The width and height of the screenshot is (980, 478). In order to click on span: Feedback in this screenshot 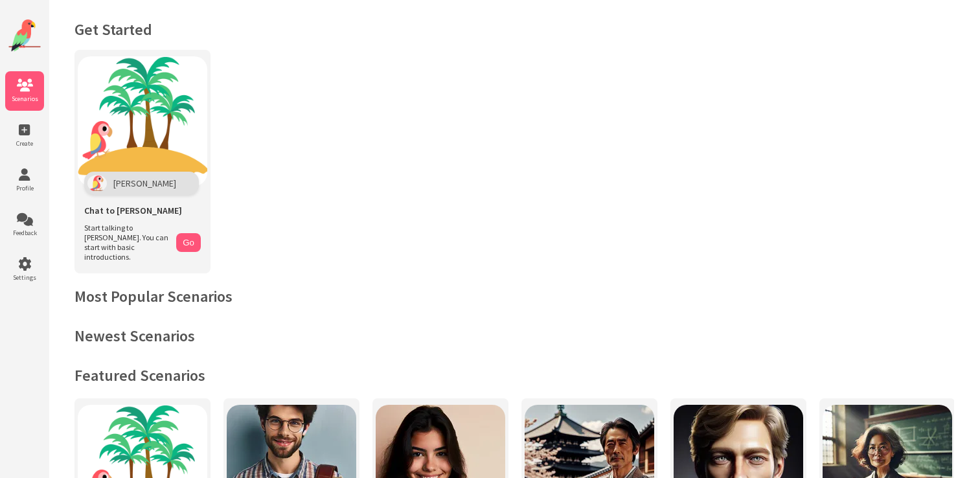, I will do `click(25, 233)`.